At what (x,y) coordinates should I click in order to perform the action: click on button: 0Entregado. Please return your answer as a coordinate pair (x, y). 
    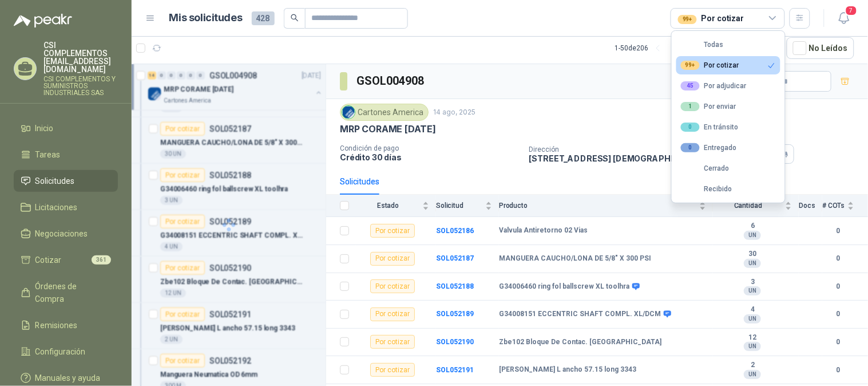
    Looking at the image, I should click on (728, 148).